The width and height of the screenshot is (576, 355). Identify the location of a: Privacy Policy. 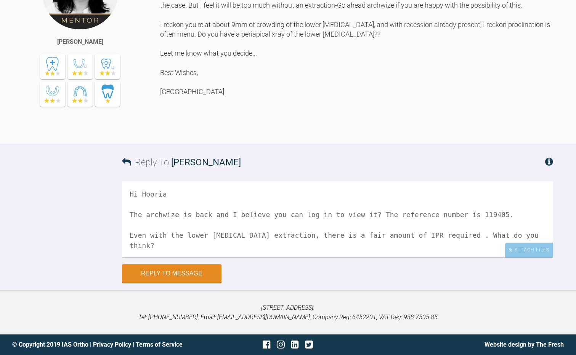
(112, 344).